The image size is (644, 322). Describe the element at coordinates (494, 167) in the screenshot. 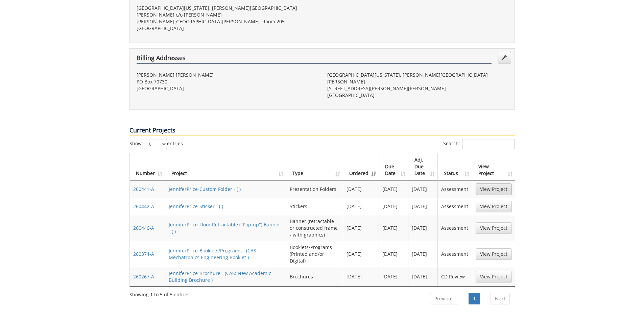

I see `th: View Project: activate to sort column ascending` at that location.